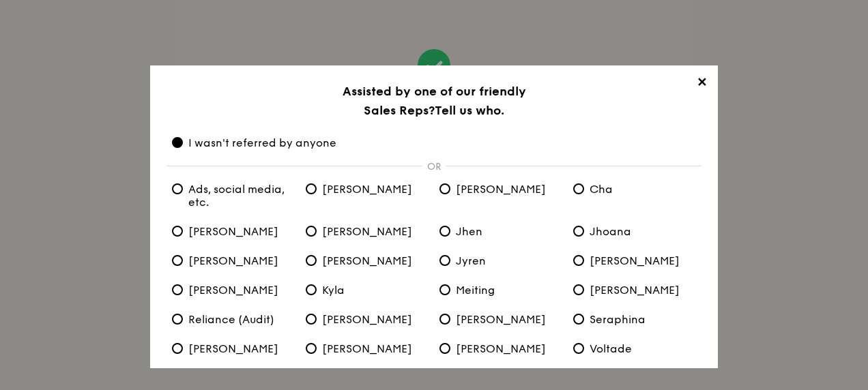 The width and height of the screenshot is (868, 390). I want to click on input: Seraphina Seraphina, so click(578, 319).